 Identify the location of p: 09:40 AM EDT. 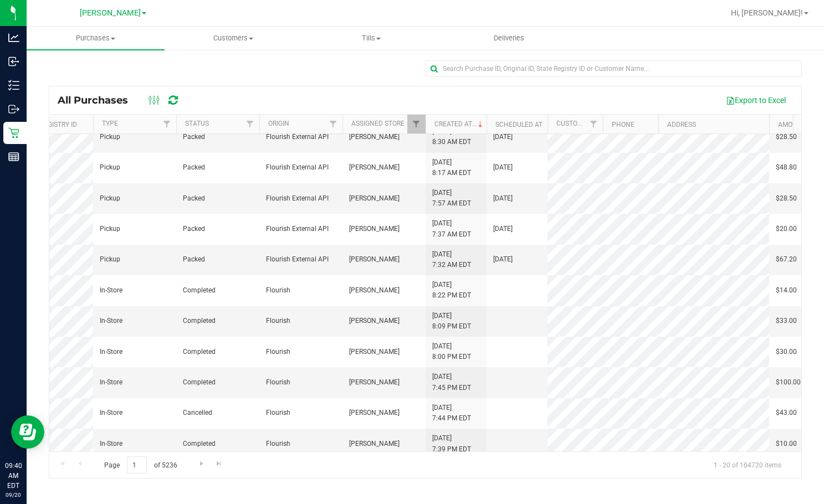
(13, 476).